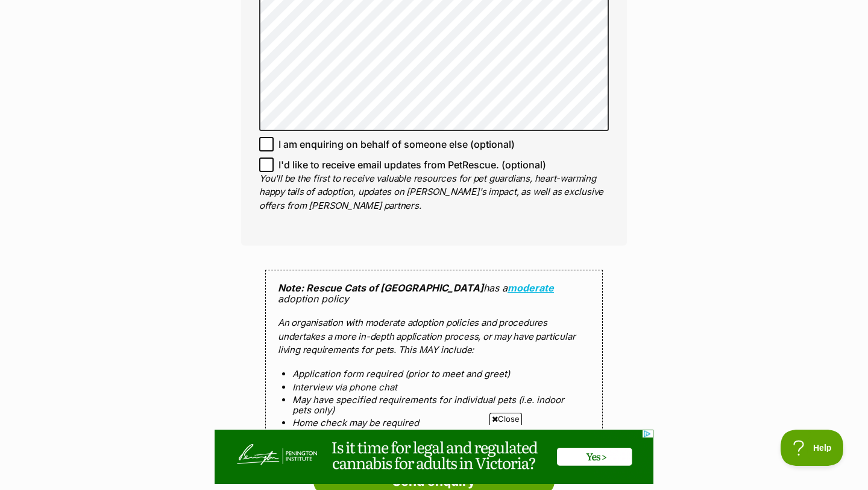 This screenshot has width=868, height=490. Describe the element at coordinates (434, 374) in the screenshot. I see `li: Application form required (prior to meet and greet)` at that location.